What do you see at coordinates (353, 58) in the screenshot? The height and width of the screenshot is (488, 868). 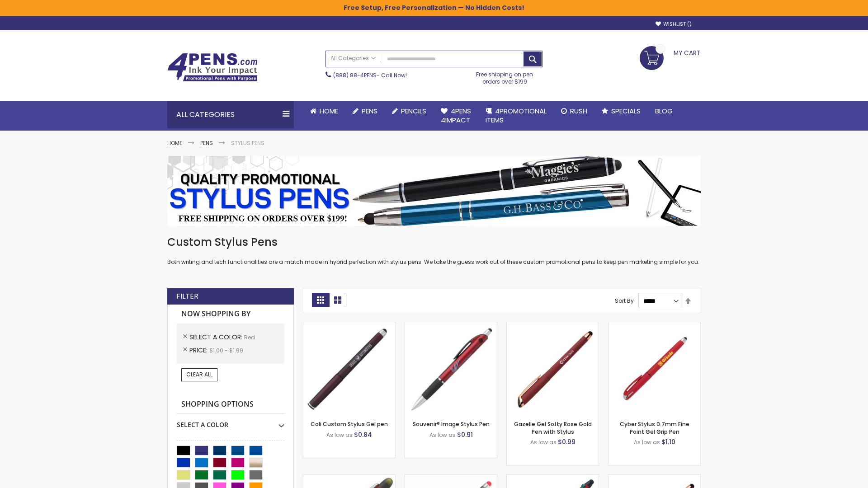 I see `span: All Categories` at bounding box center [353, 58].